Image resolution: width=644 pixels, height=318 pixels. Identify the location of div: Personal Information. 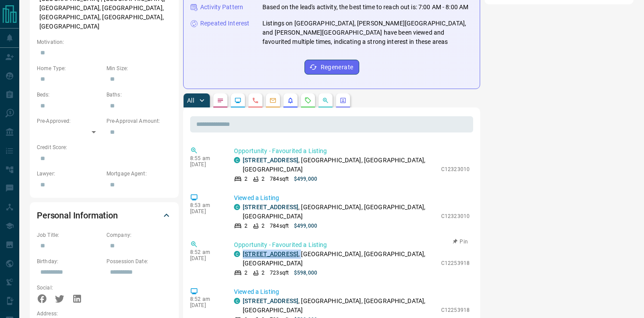
(105, 215).